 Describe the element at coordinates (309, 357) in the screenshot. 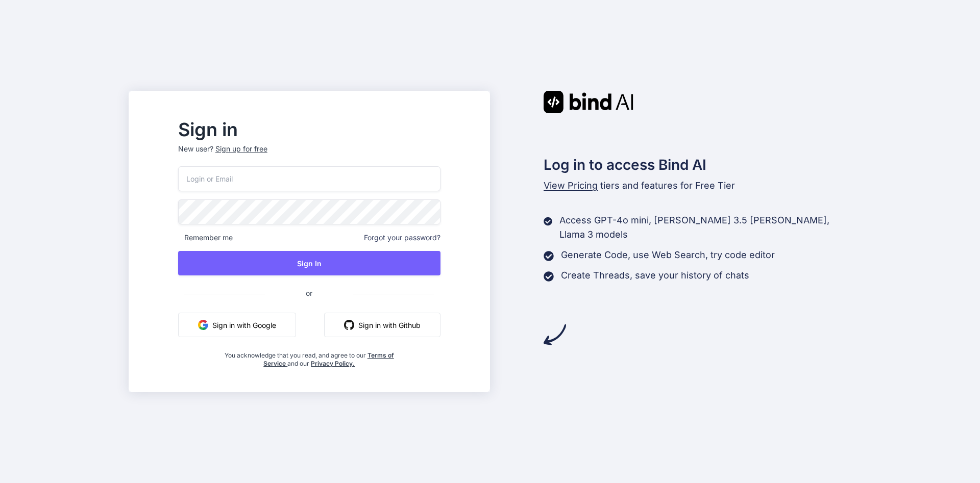

I see `div: You acknowledge that you read, and agree to our and our` at that location.